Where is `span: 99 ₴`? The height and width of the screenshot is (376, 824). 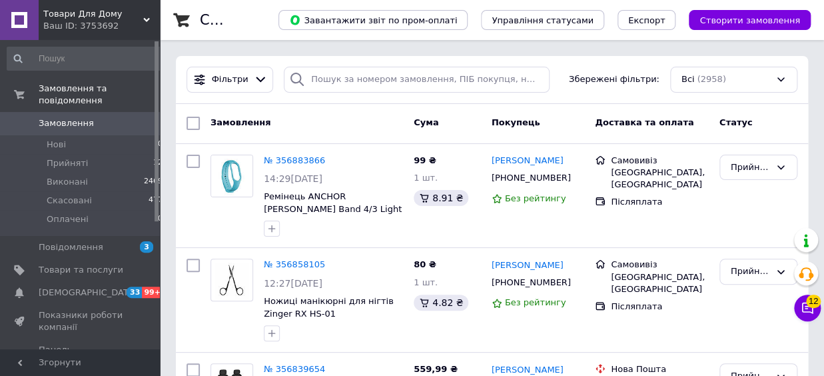 span: 99 ₴ is located at coordinates (425, 160).